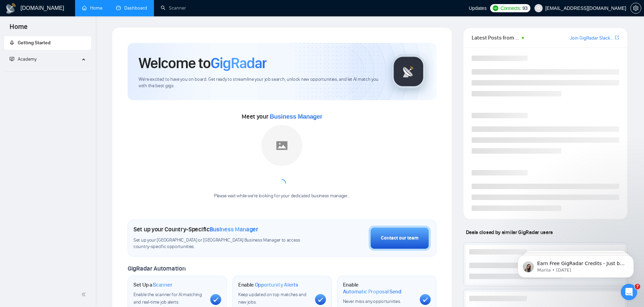 This screenshot has width=644, height=307. I want to click on span: We're excited to have you on board. Get ready to streamline your job search, unlock new opportuni..., so click(259, 83).